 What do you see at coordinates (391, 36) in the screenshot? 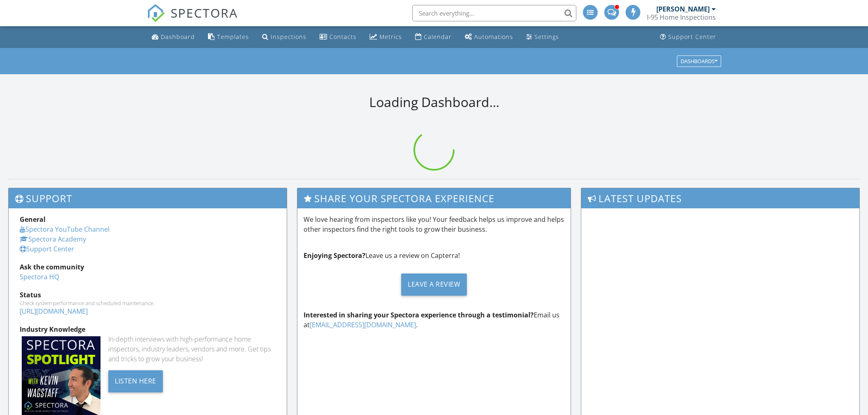
I see `div: Metrics` at bounding box center [391, 36].